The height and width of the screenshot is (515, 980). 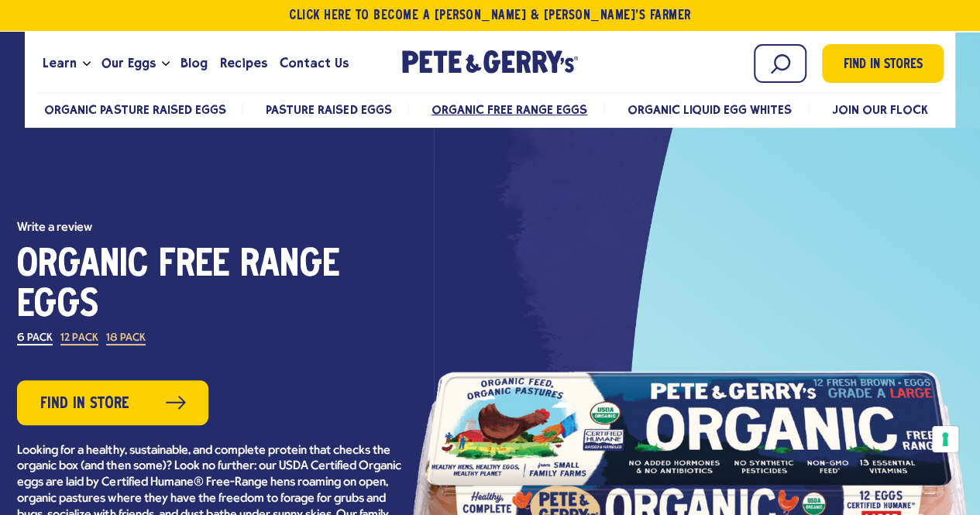 I want to click on span: Find in Store, so click(x=85, y=403).